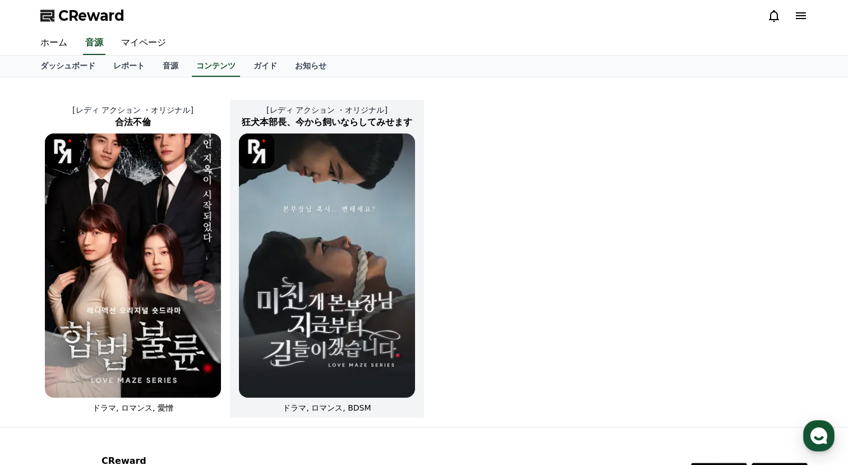 The height and width of the screenshot is (465, 848). Describe the element at coordinates (133, 258) in the screenshot. I see `a: [レディ アクション ・オリジナル] 合法不倫 合法不倫 [object Object] Logo ドラマ, ロマンス, 愛憎` at that location.